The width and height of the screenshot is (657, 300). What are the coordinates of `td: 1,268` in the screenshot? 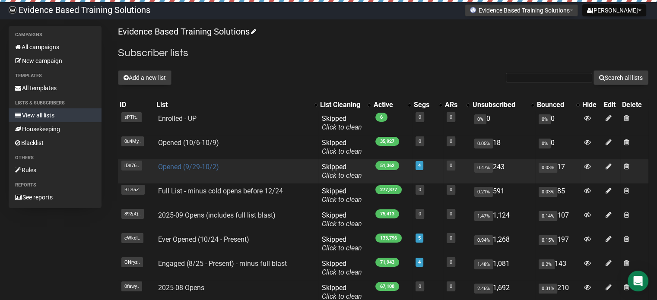 It's located at (503, 244).